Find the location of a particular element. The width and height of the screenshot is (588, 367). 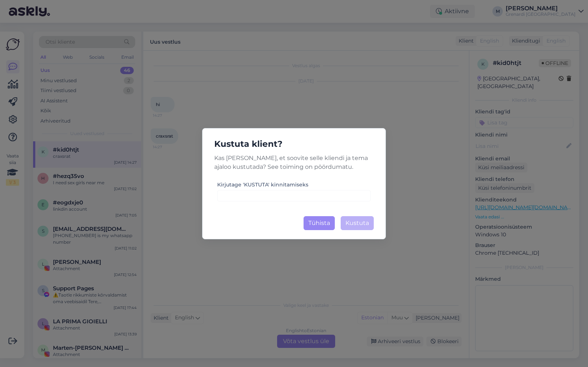

label: Kirjutage 'KUSTUTA' kinnitamiseks is located at coordinates (263, 184).